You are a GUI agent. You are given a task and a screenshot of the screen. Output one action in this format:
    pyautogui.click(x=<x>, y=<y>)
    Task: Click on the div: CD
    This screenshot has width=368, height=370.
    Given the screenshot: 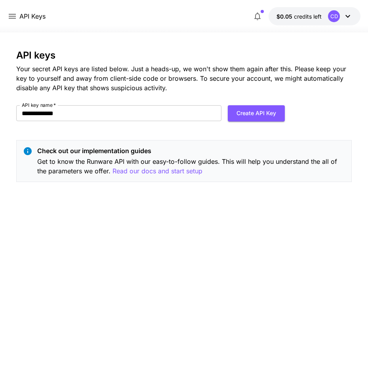 What is the action you would take?
    pyautogui.click(x=334, y=16)
    